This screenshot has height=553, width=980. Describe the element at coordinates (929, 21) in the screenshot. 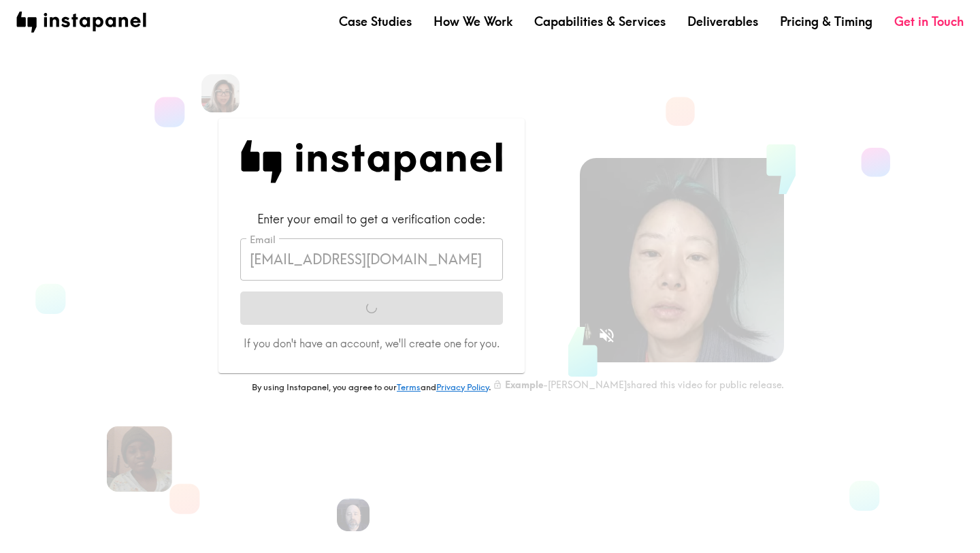

I see `a: Get in Touch` at that location.